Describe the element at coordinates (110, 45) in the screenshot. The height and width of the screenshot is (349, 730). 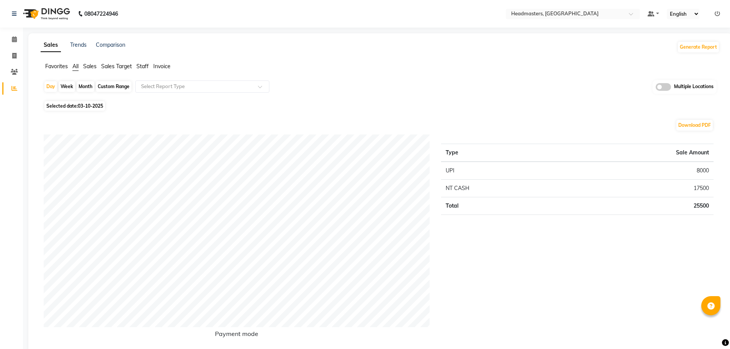
I see `a: Comparison` at that location.